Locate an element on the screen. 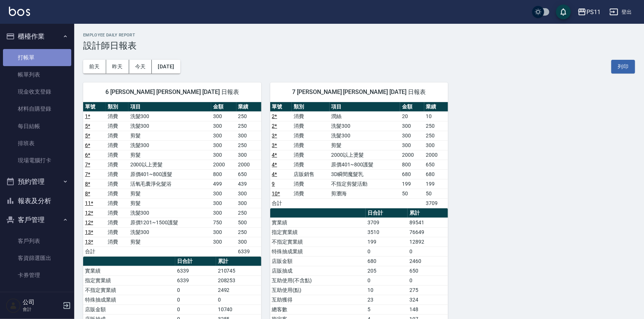 The width and height of the screenshot is (644, 319). td: 店販銷售 is located at coordinates (311, 174).